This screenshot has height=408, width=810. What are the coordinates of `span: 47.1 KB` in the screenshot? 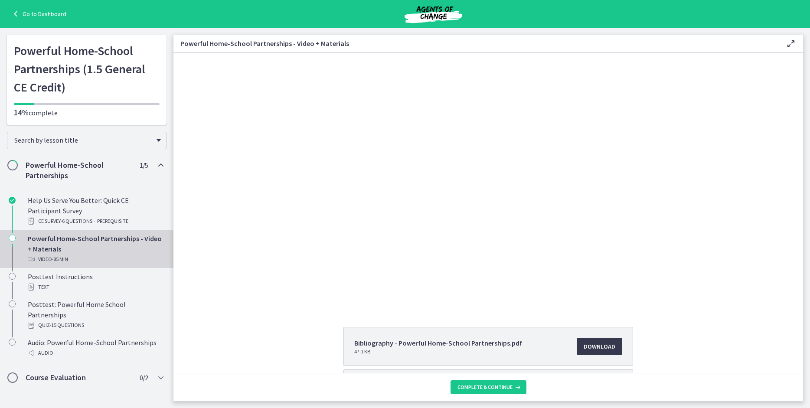 It's located at (438, 352).